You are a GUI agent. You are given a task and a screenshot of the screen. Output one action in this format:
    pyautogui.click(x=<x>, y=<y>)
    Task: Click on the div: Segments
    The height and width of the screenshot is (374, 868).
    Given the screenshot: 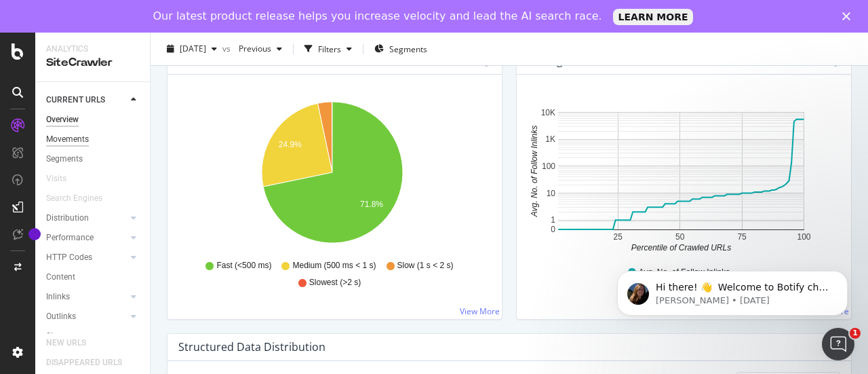 What is the action you would take?
    pyautogui.click(x=65, y=159)
    